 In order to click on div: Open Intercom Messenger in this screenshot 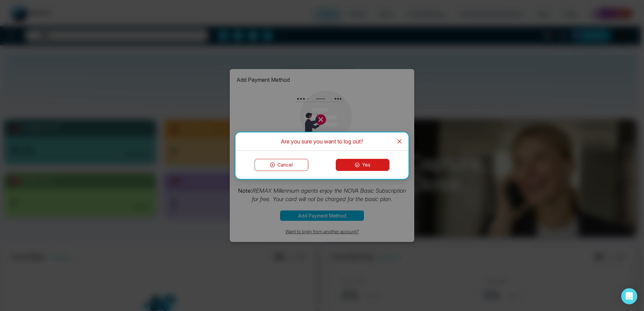, I will do `click(629, 296)`.